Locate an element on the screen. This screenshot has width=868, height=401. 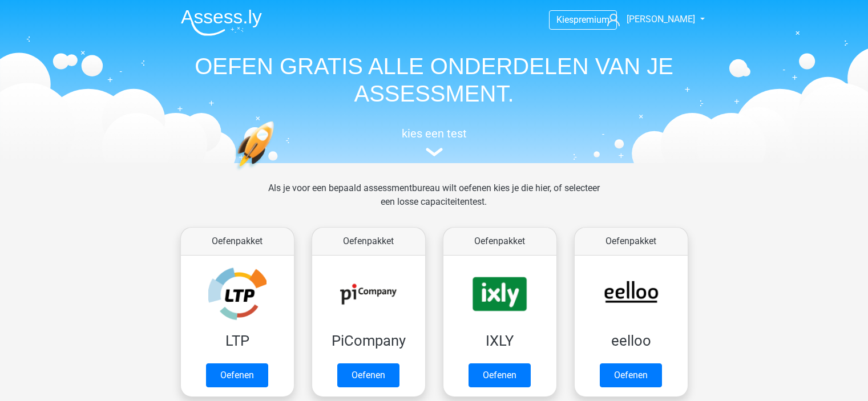
span: Kies is located at coordinates (565, 19).